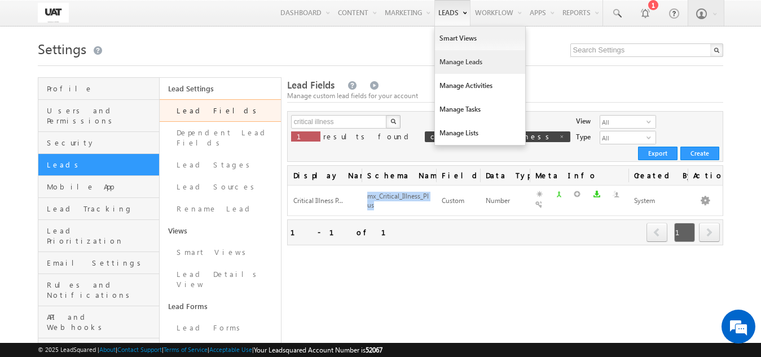 Image resolution: width=761 pixels, height=357 pixels. Describe the element at coordinates (99, 143) in the screenshot. I see `a: Security` at that location.